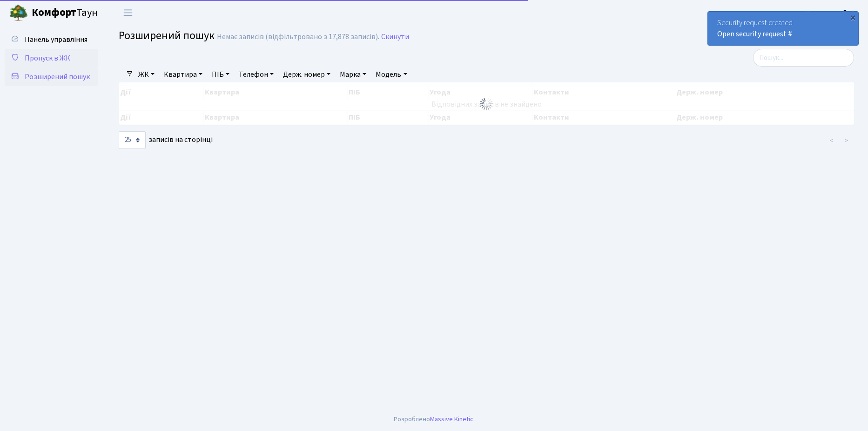  Describe the element at coordinates (452, 419) in the screenshot. I see `a: Massive Kinetic` at that location.